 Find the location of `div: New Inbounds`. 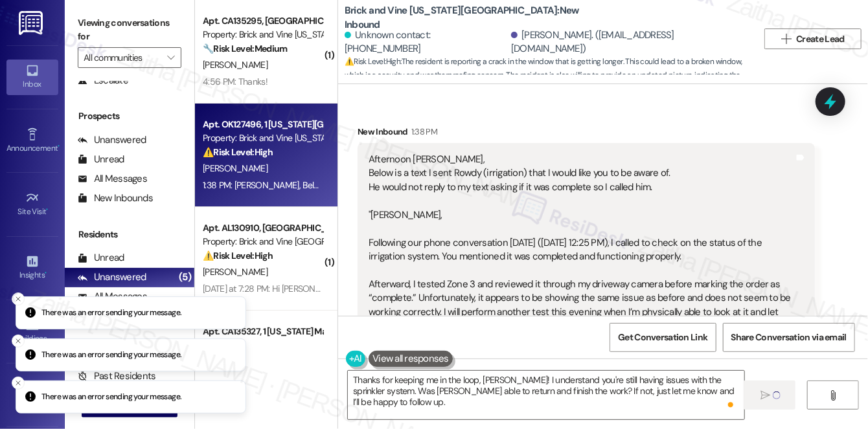

div: New Inbounds is located at coordinates (116, 198).